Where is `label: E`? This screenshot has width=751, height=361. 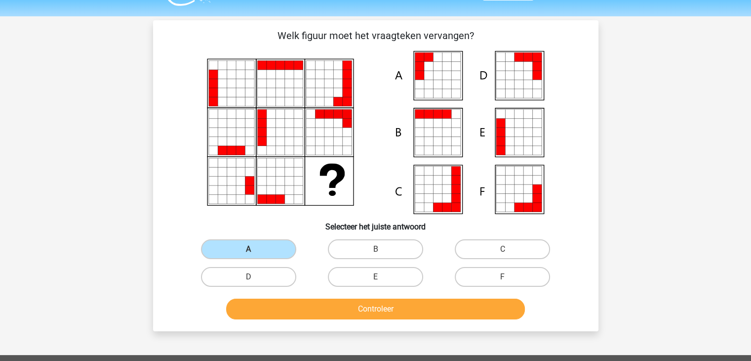 label: E is located at coordinates (375, 277).